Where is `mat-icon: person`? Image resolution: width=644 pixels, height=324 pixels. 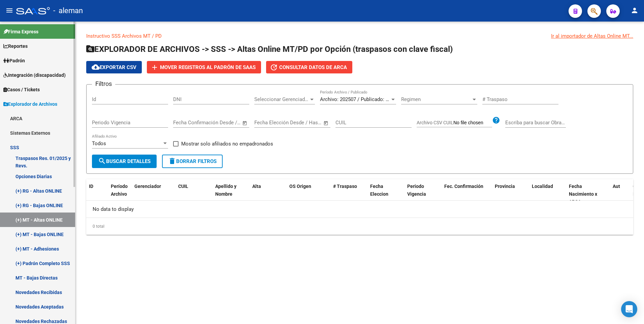 mat-icon: person is located at coordinates (635, 11).